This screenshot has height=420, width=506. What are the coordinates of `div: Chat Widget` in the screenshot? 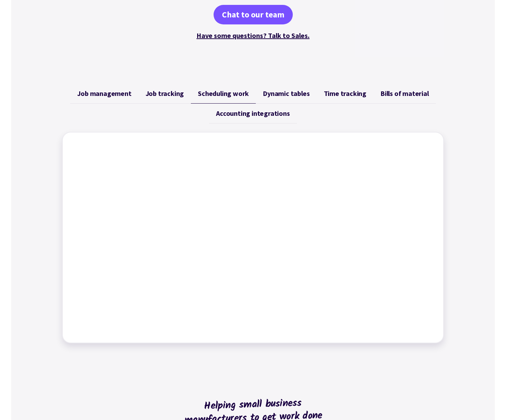 It's located at (447, 383).